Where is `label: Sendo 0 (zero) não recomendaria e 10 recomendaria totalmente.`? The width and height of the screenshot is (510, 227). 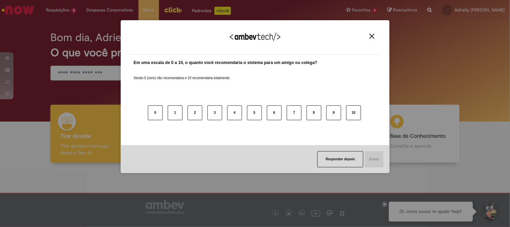 label: Sendo 0 (zero) não recomendaria e 10 recomendaria totalmente. is located at coordinates (182, 74).